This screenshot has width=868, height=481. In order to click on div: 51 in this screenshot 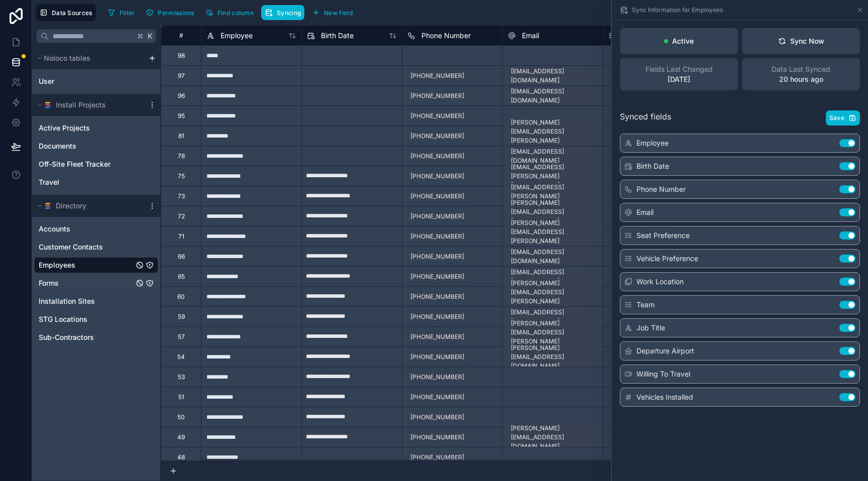, I will do `click(181, 397)`.